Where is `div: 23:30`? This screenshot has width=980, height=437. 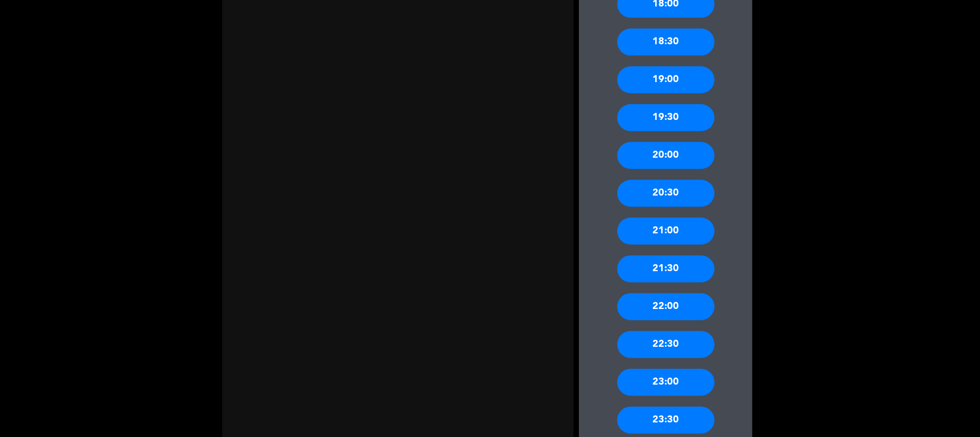 div: 23:30 is located at coordinates (666, 421).